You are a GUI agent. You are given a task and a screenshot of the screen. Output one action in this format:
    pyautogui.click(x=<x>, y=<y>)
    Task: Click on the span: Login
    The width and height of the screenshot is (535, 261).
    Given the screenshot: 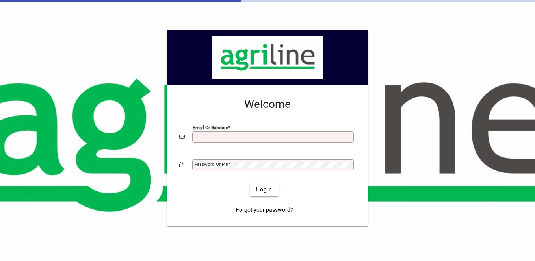 What is the action you would take?
    pyautogui.click(x=264, y=189)
    